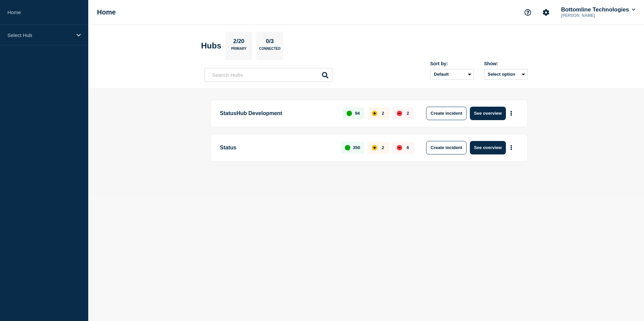  What do you see at coordinates (357, 113) in the screenshot?
I see `p: 94` at bounding box center [357, 113].